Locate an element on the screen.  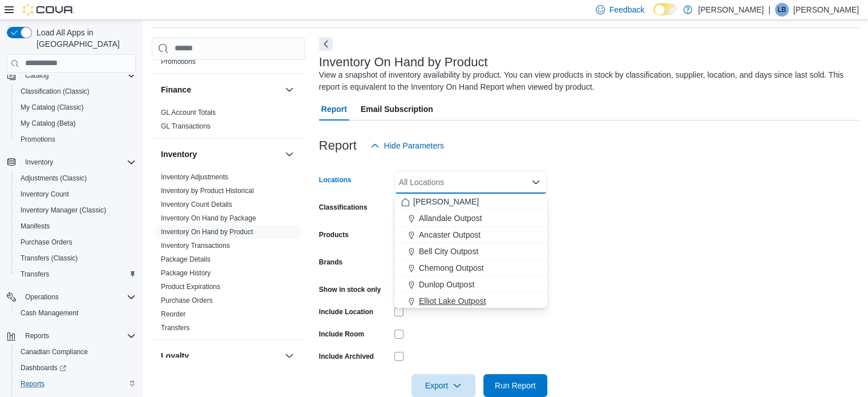
a: Classification (Classic) is located at coordinates (55, 91).